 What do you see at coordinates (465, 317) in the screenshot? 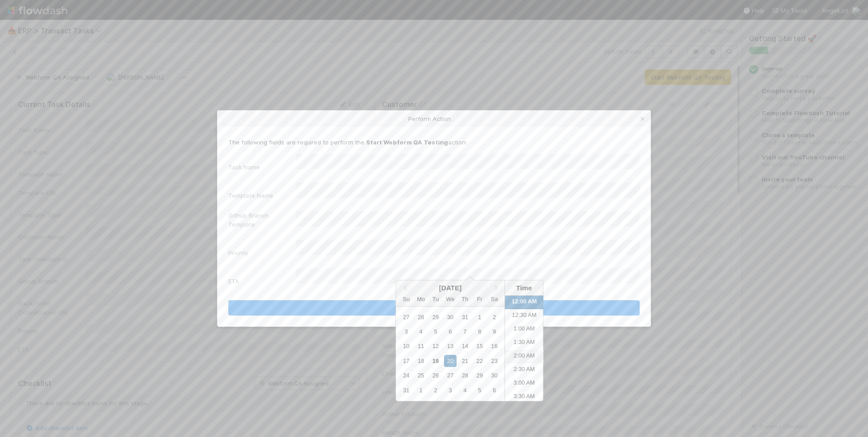
I see `div: Choose Thursday, July 31st, 2025` at bounding box center [465, 317].